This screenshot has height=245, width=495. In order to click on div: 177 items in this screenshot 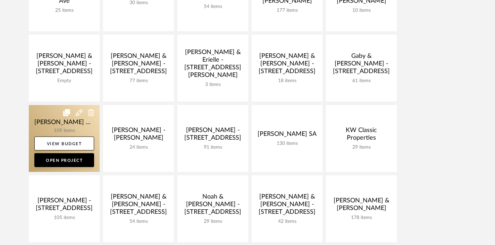, I will do `click(287, 10)`.